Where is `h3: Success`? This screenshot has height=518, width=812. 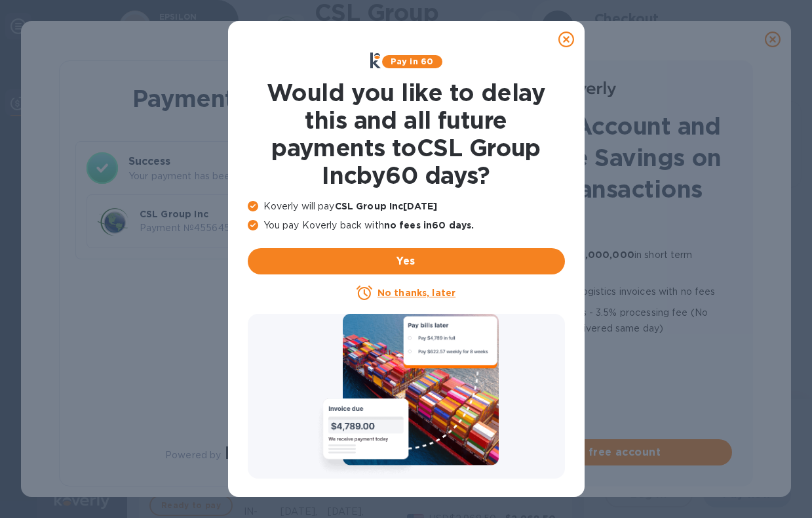 h3: Success is located at coordinates (244, 162).